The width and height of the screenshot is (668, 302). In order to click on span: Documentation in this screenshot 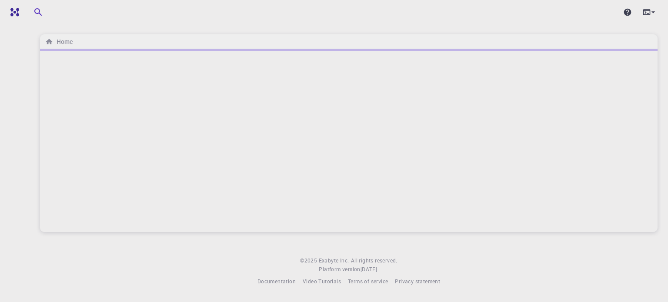, I will do `click(277, 281)`.